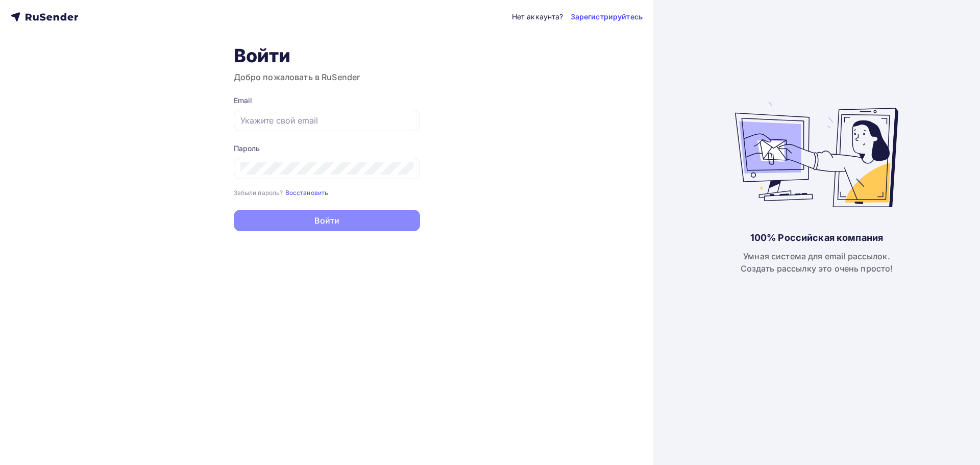  I want to click on h3: Добро пожаловать в RuSender, so click(326, 77).